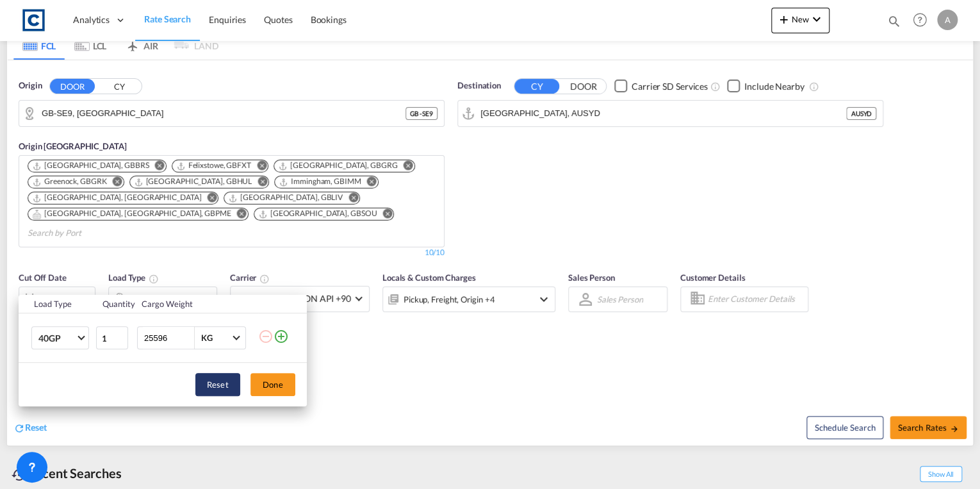  What do you see at coordinates (196, 304) in the screenshot?
I see `div: Cargo Weight` at bounding box center [196, 304].